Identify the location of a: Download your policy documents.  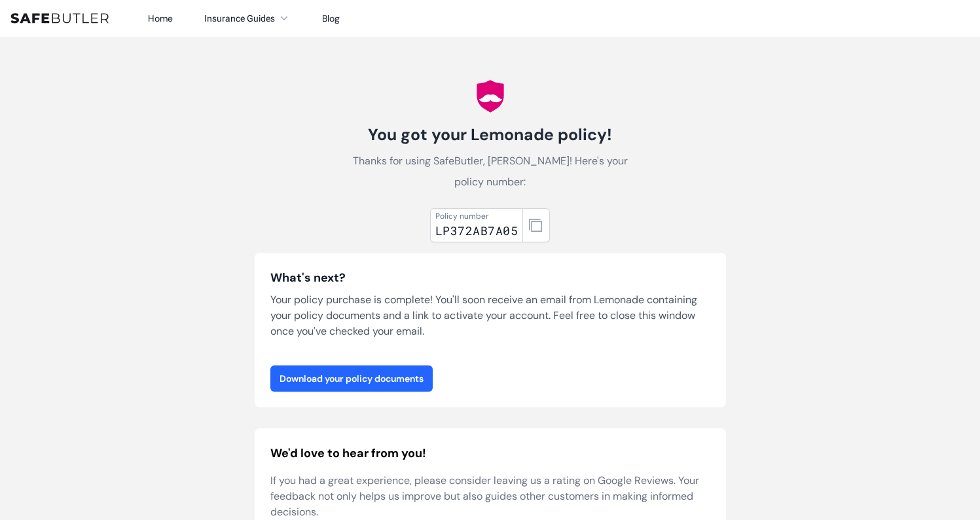
(351, 379).